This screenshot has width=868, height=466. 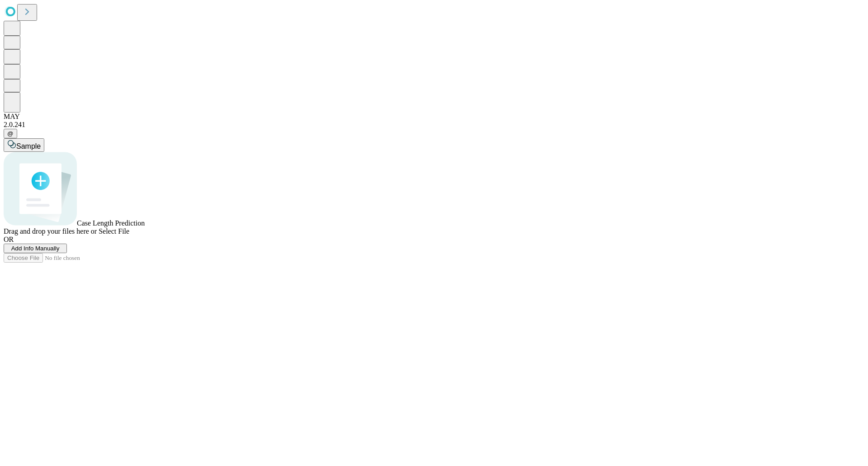 What do you see at coordinates (50, 231) in the screenshot?
I see `span: Drag and drop your files here or` at bounding box center [50, 231].